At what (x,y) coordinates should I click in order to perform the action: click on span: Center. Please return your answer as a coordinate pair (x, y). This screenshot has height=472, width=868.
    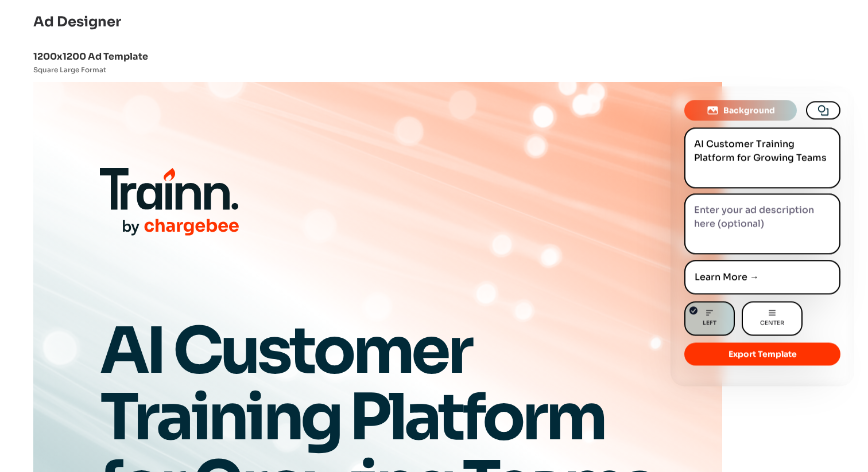
    Looking at the image, I should click on (772, 324).